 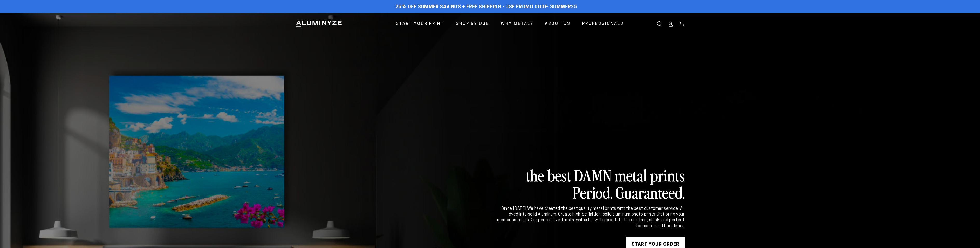 What do you see at coordinates (604, 24) in the screenshot?
I see `a: Professionals` at bounding box center [604, 24].